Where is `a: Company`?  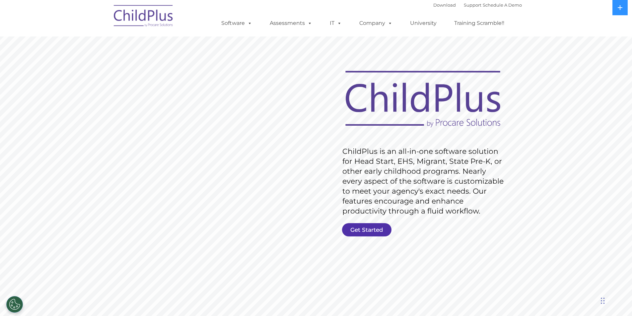 a: Company is located at coordinates (376, 23).